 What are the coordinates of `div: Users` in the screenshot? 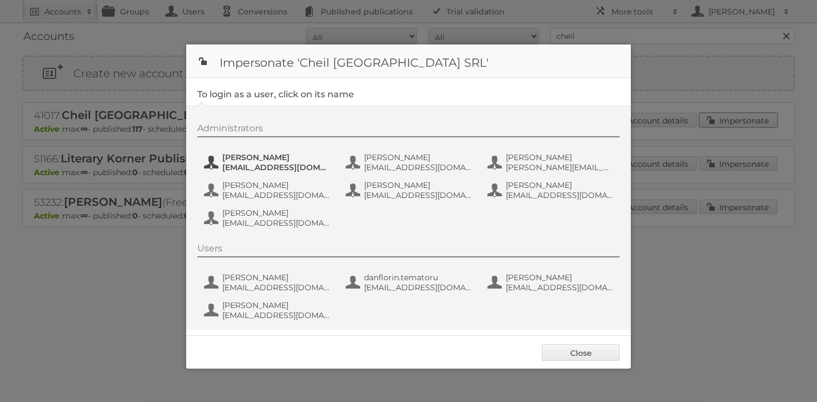 It's located at (409, 250).